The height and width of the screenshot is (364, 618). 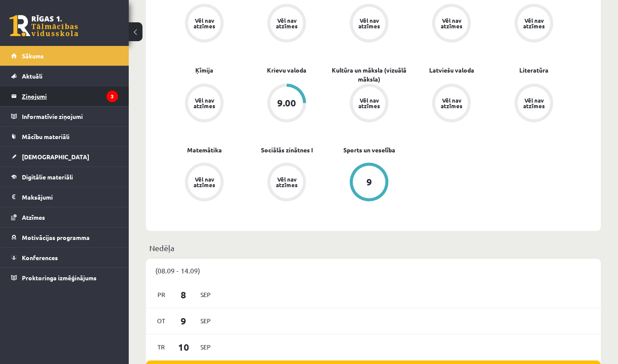 I want to click on a: Ziņojumi3, so click(x=64, y=96).